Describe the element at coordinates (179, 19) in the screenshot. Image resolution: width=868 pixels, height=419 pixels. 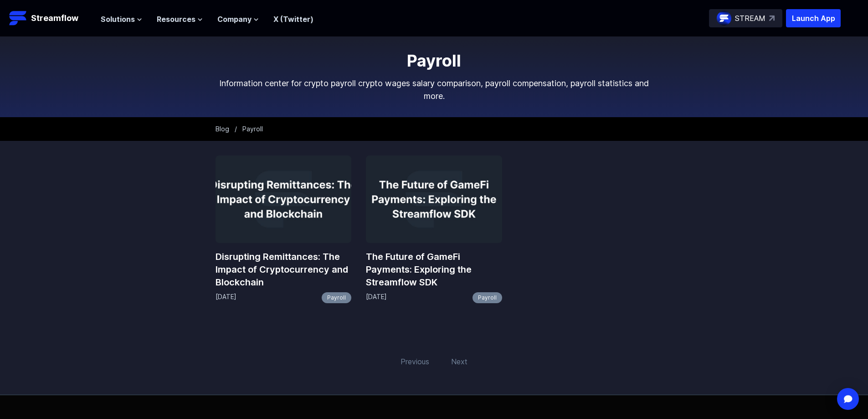
I see `button: Resources` at that location.